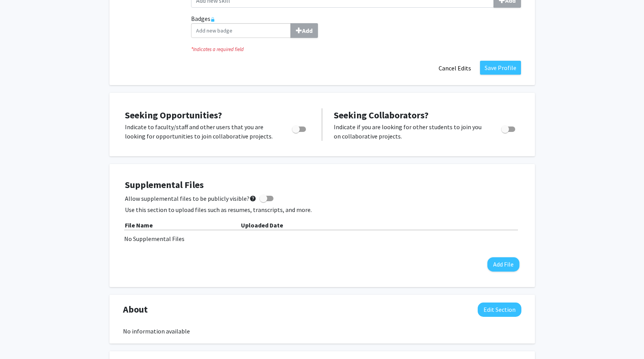 This screenshot has width=644, height=359. What do you see at coordinates (503, 264) in the screenshot?
I see `button: Add File` at bounding box center [503, 264].